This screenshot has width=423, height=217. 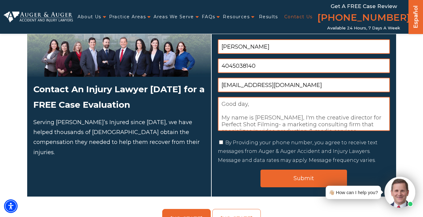 What do you see at coordinates (209, 17) in the screenshot?
I see `a: FAQs` at bounding box center [209, 17].